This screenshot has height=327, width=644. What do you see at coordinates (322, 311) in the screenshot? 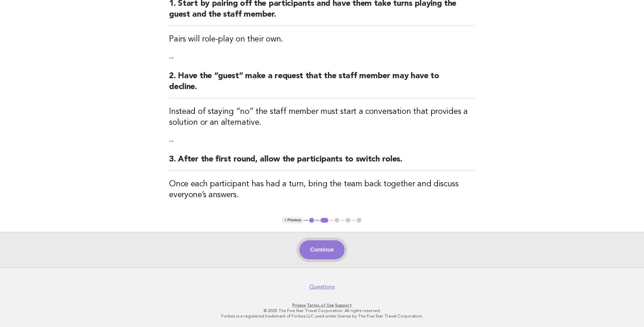
I see `p: © 2025 The Five Star Travel Corporation. All rights reserved.` at bounding box center [322, 311].